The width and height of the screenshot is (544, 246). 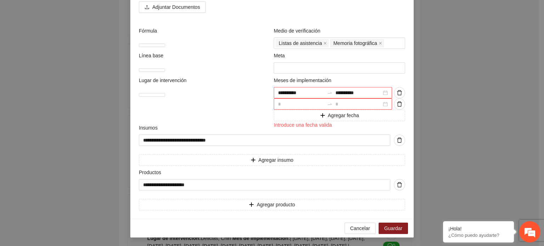 I want to click on p: ¿Cómo puedo ayudarte?, so click(x=478, y=235).